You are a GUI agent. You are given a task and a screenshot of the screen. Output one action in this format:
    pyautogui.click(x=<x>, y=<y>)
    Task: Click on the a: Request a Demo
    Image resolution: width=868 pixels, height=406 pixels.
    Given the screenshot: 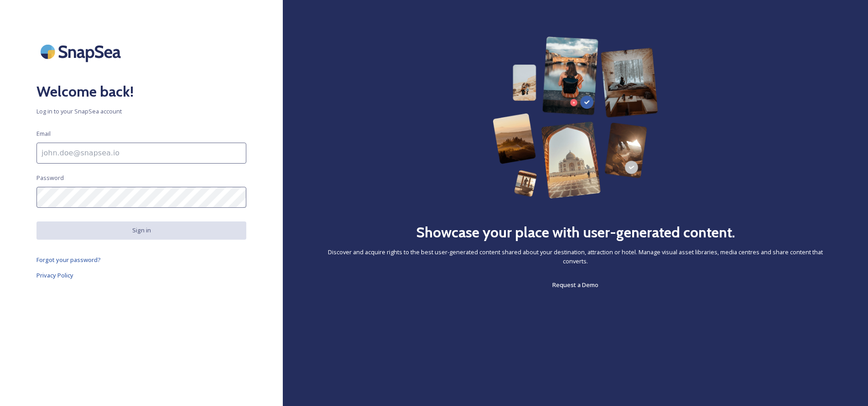 What is the action you would take?
    pyautogui.click(x=575, y=285)
    